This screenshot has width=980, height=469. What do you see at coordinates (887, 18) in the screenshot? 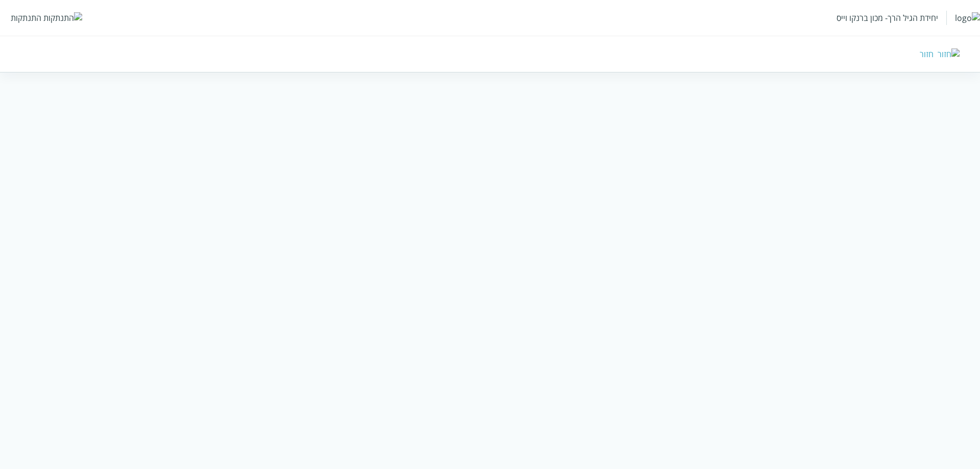
I see `div: יחידת הגיל הרך- מכון ברנקו וייס` at bounding box center [887, 18].